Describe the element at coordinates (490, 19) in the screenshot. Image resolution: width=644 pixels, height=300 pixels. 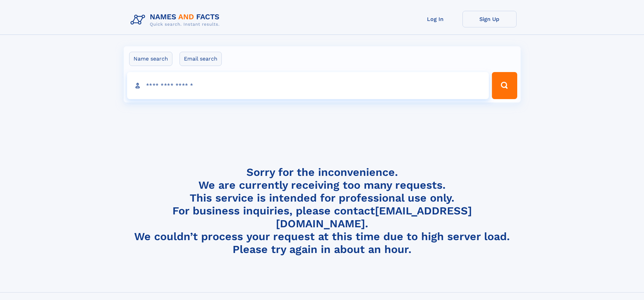
I see `a: Sign Up` at that location.